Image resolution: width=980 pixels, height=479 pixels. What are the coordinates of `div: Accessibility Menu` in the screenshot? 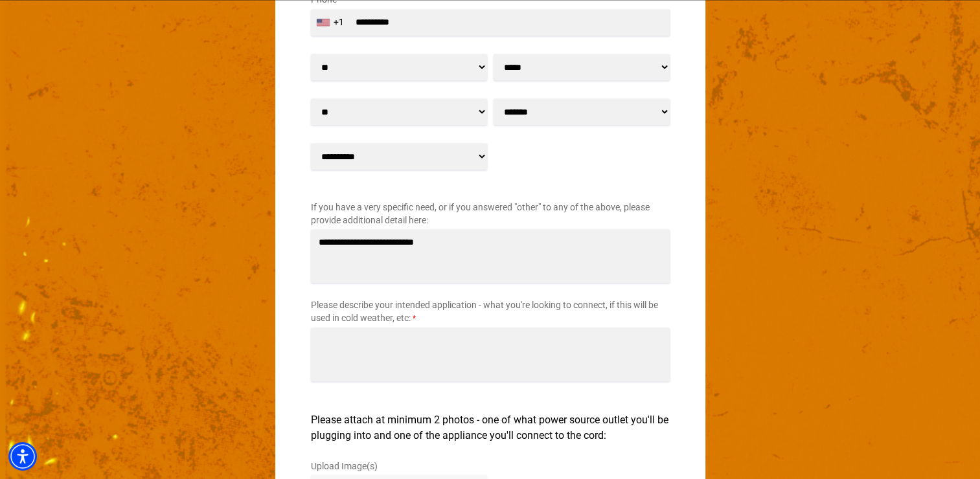 It's located at (23, 457).